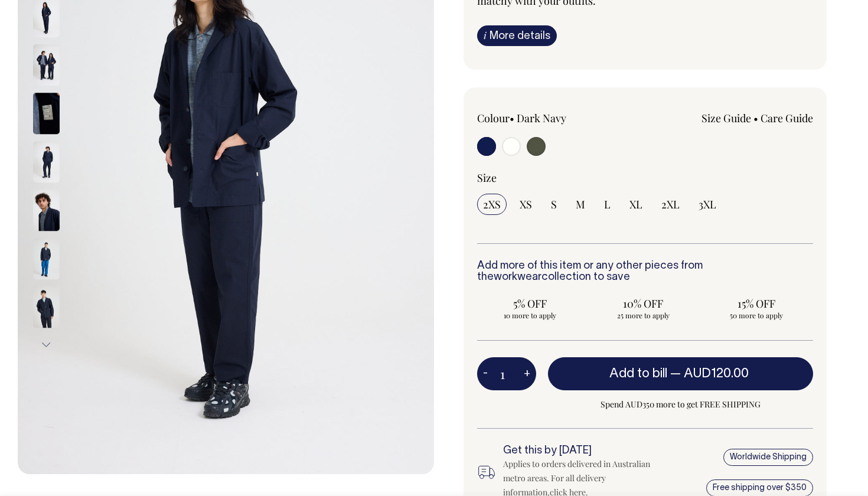  Describe the element at coordinates (530, 303) in the screenshot. I see `span: 5% OFF` at that location.